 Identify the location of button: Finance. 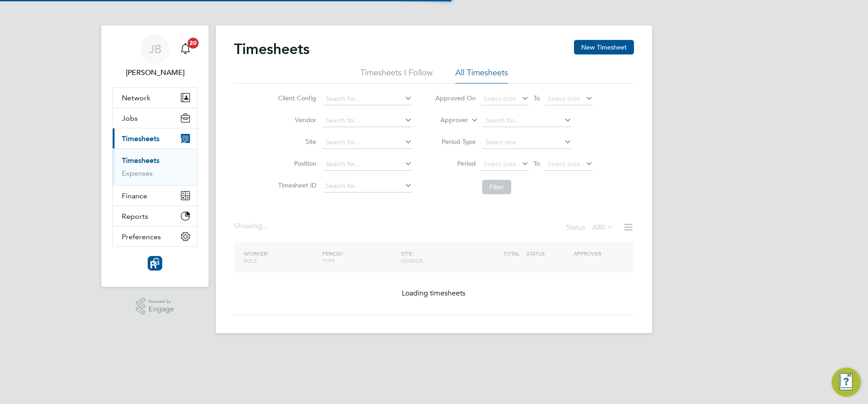
(155, 196).